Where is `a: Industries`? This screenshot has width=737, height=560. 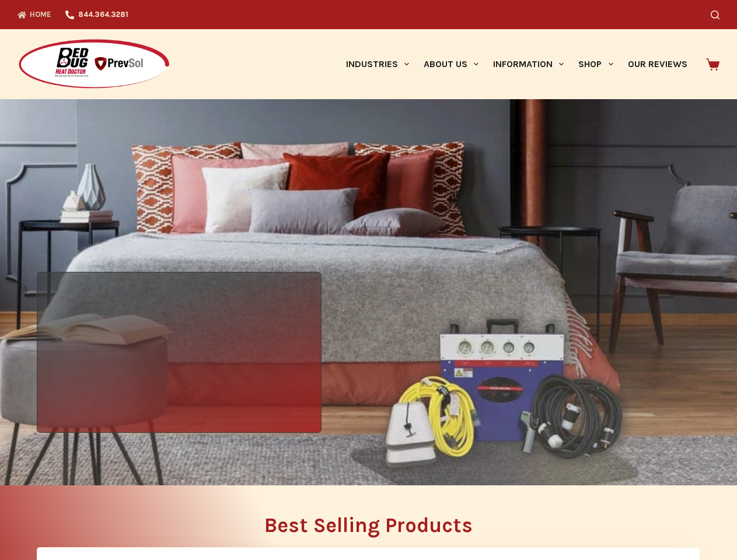
a: Industries is located at coordinates (377, 64).